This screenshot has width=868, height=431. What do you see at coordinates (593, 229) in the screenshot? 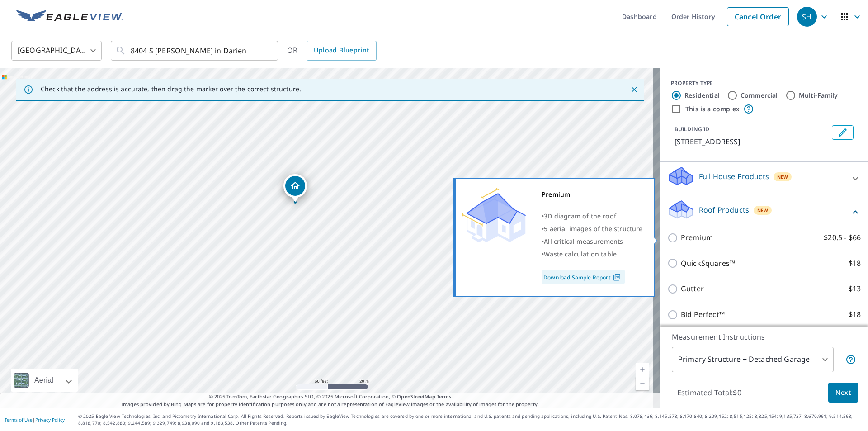
I see `span: 5 aerial images of the structure` at bounding box center [593, 229].